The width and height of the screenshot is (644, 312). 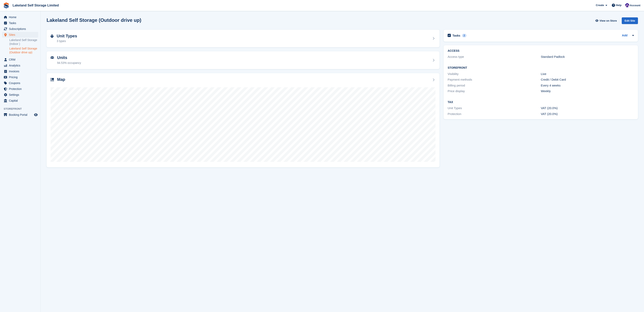 What do you see at coordinates (541, 51) in the screenshot?
I see `h2: ACCESS` at bounding box center [541, 51].